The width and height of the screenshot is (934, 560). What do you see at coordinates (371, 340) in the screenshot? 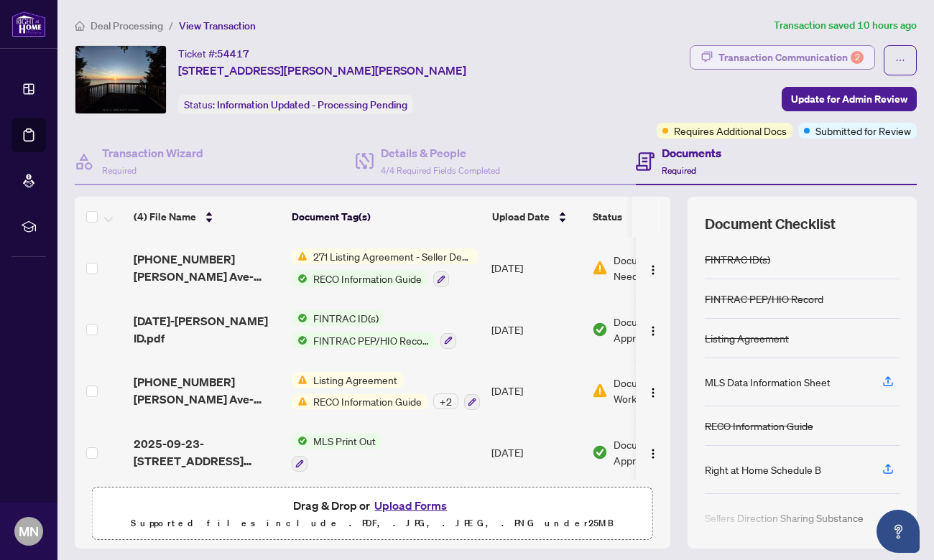
I see `span: FINTRAC PEP/HIO Record` at bounding box center [371, 340].